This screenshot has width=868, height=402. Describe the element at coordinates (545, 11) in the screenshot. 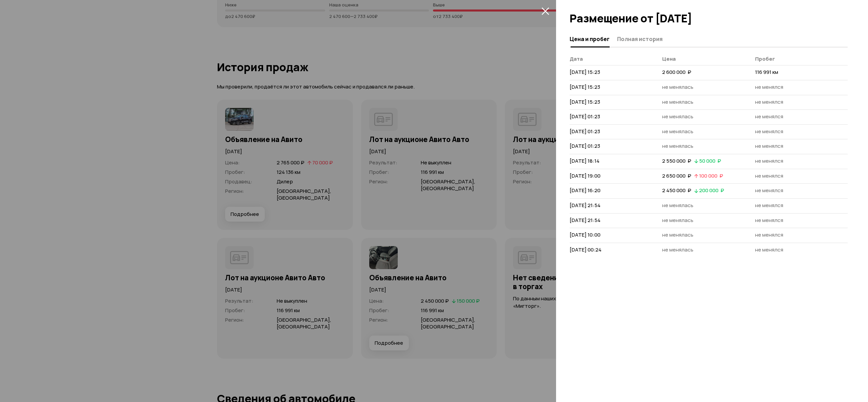

I see `button: закрыть` at that location.